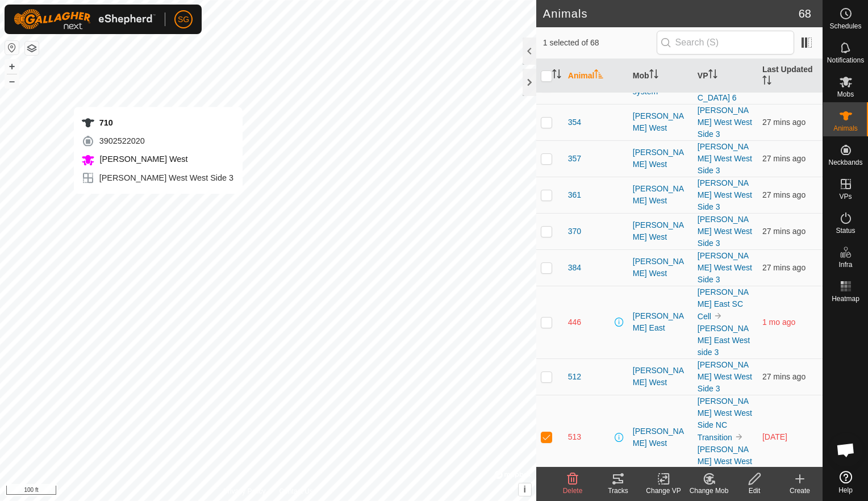  I want to click on span: Heatmap, so click(845, 299).